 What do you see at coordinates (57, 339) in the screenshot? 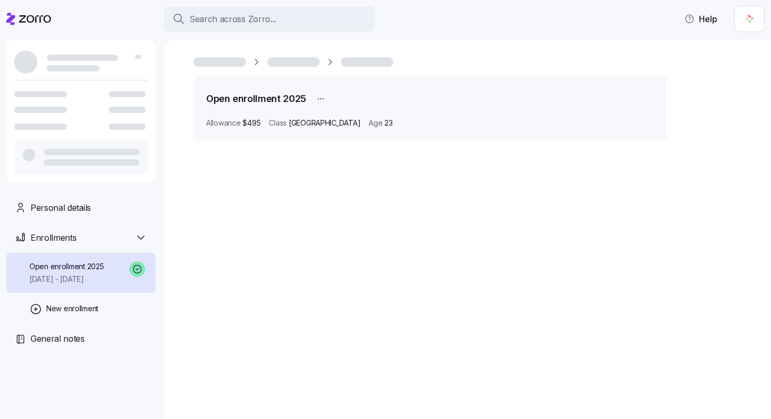
I see `span: General notes` at bounding box center [57, 339].